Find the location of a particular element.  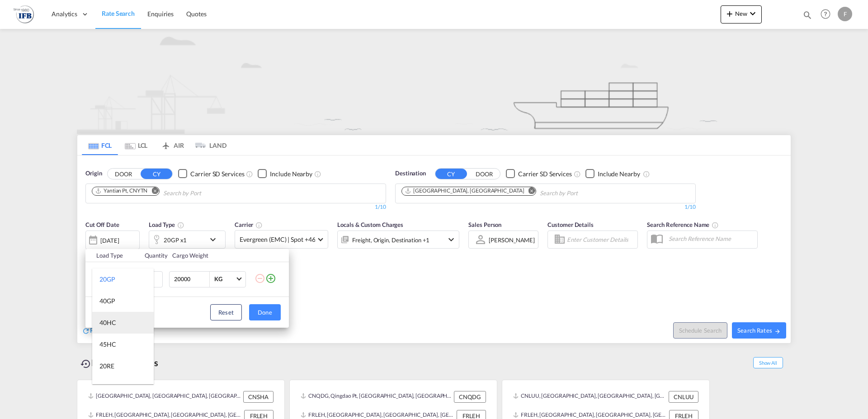

div: 40GP is located at coordinates (107, 301).